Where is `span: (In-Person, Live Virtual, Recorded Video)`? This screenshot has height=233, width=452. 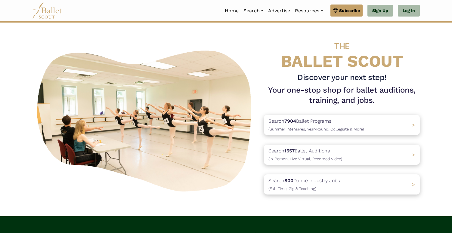
span: (In-Person, Live Virtual, Recorded Video) is located at coordinates (305, 159).